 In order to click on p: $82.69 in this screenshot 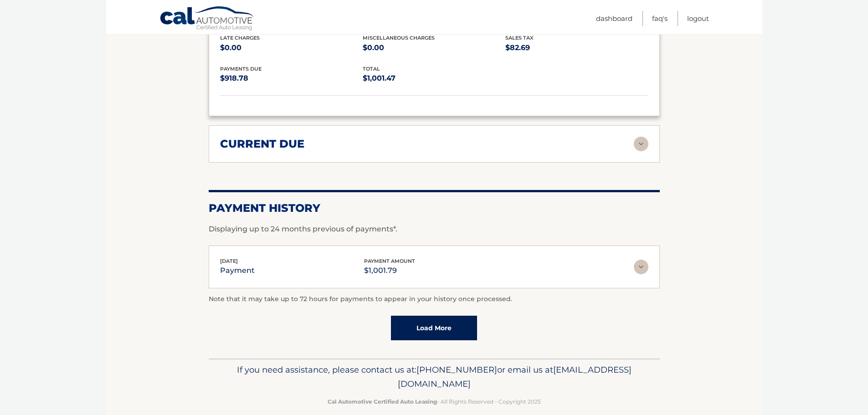, I will do `click(576, 48)`.